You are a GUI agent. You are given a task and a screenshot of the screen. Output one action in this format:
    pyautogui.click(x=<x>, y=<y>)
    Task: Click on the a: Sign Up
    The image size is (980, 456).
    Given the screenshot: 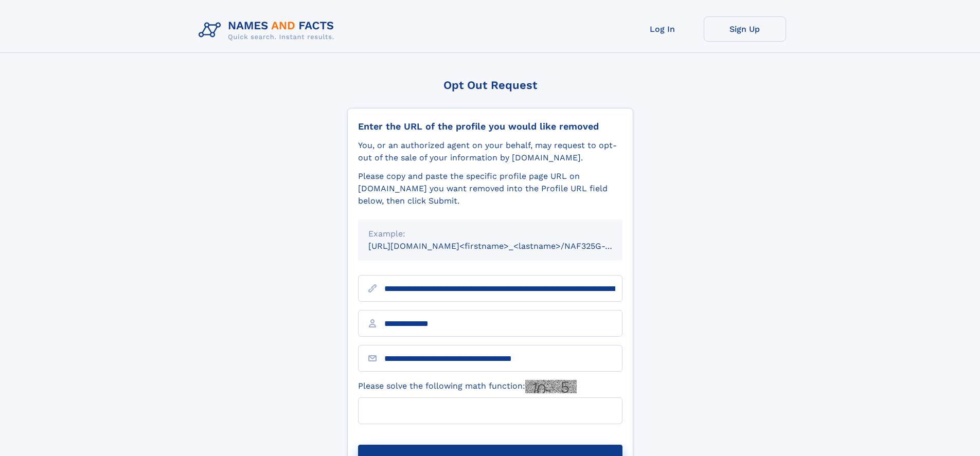 What is the action you would take?
    pyautogui.click(x=745, y=29)
    